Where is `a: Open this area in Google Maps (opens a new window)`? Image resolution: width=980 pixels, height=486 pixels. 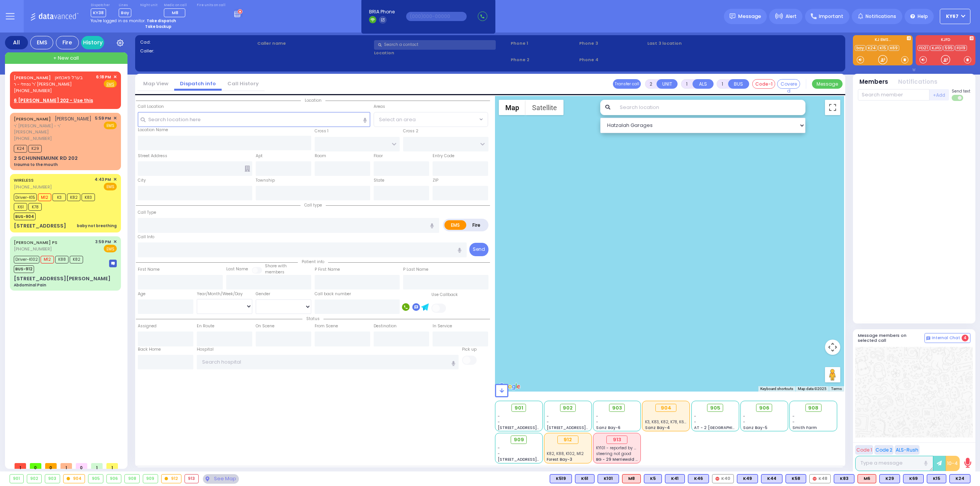
a: Open this area in Google Maps (opens a new window) is located at coordinates (509, 386).